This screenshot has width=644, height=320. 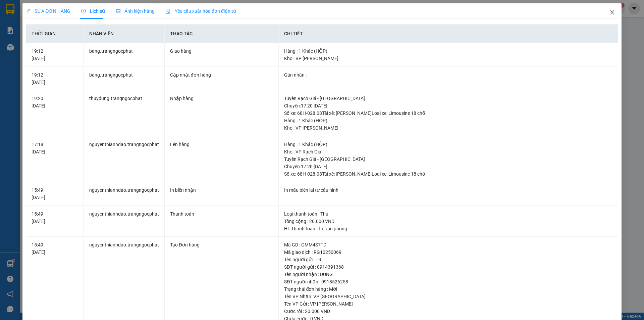 I want to click on div: Cập nhật đơn hàng, so click(x=221, y=75).